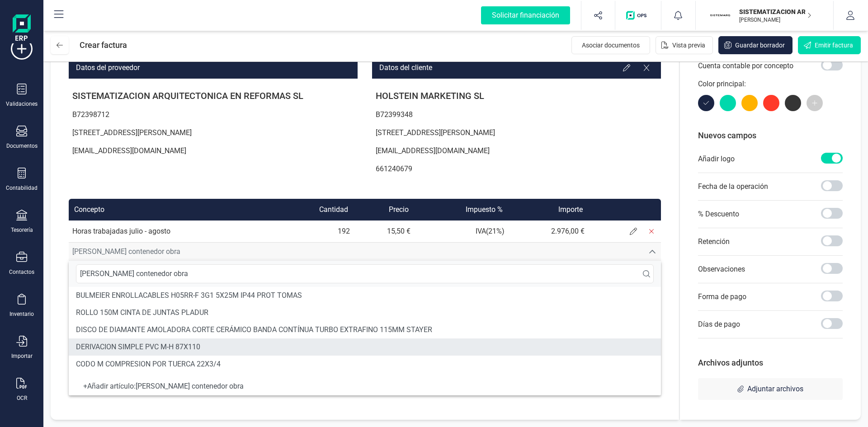 The width and height of the screenshot is (868, 427). I want to click on span: Adjuntar archivos, so click(775, 389).